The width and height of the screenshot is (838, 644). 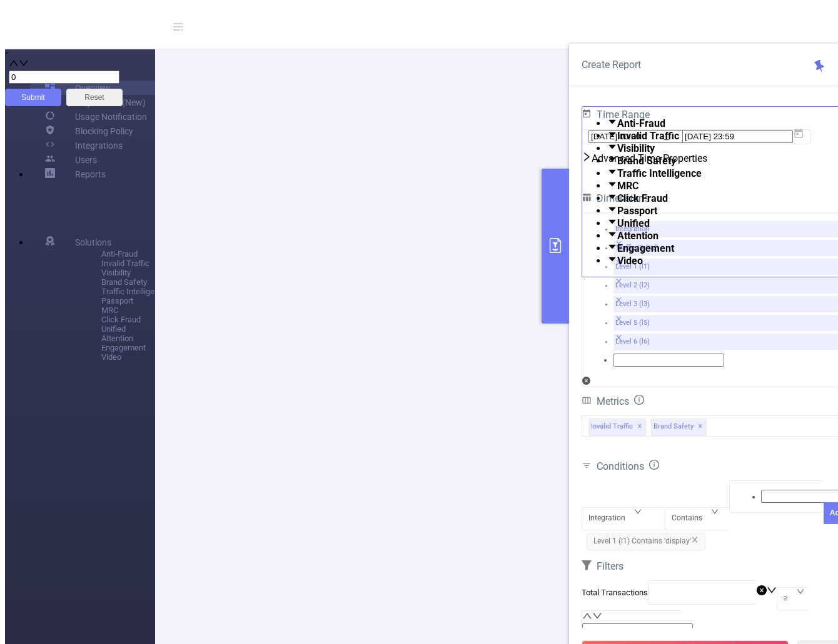 I want to click on span: Attention, so click(x=151, y=338).